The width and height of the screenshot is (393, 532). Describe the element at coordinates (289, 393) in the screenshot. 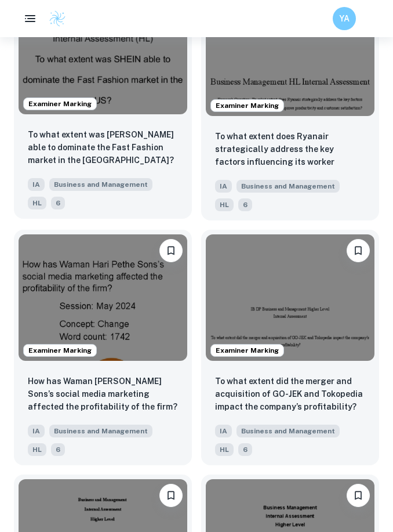

I see `p: To what extent did the merger and acquisition of GO-JEK and Tokopedia impact the company’s profit...` at that location.